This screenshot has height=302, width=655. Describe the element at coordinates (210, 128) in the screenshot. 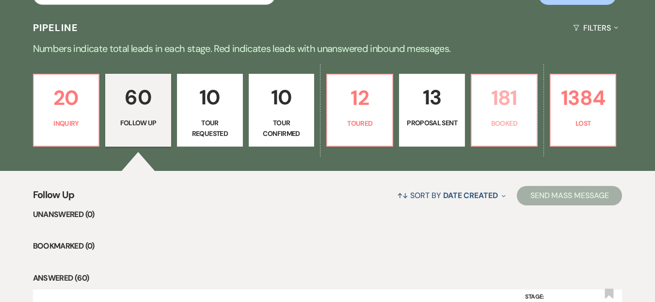

I see `p: Tour Requested` at that location.